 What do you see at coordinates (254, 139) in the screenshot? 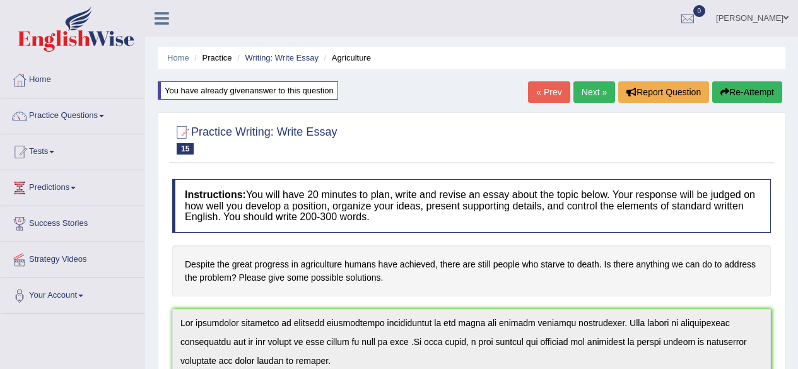
I see `h2: Practice Writing: Write Essay` at bounding box center [254, 139].